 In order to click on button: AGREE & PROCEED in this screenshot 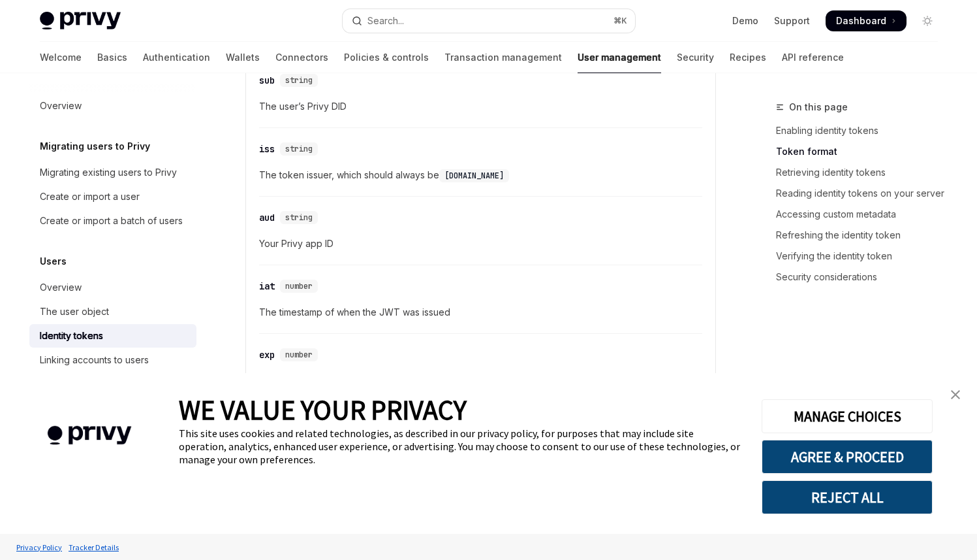, I will do `click(848, 457)`.